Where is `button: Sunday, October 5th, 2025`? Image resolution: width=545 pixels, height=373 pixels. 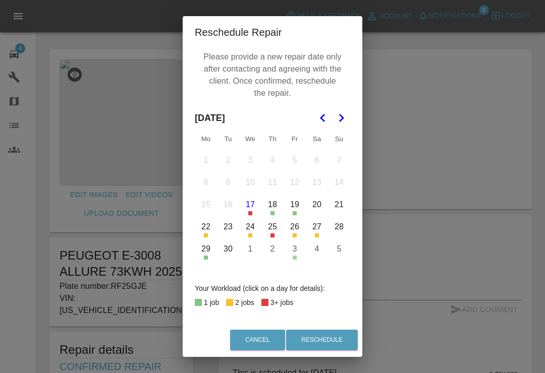
button: Sunday, October 5th, 2025 is located at coordinates (339, 249).